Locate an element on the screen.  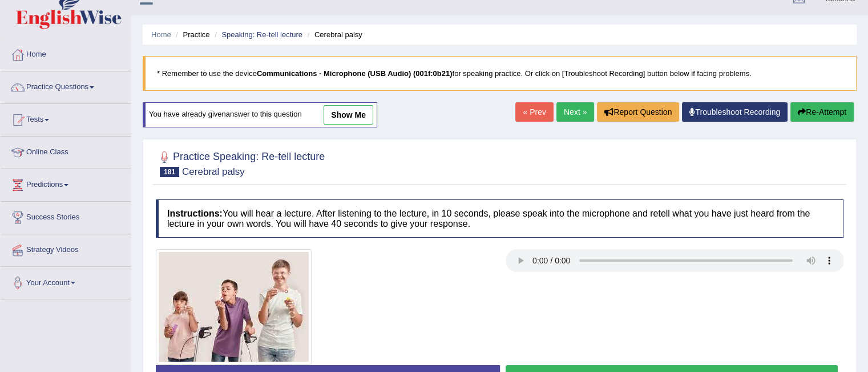
li: Cerebral palsy is located at coordinates (333, 35).